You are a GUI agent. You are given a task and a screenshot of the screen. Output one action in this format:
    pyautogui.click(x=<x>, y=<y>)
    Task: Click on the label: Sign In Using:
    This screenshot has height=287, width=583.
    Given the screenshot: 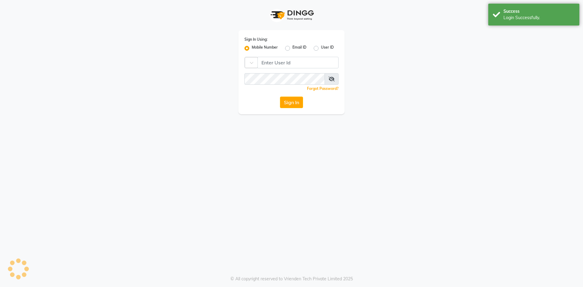 What is the action you would take?
    pyautogui.click(x=256, y=39)
    